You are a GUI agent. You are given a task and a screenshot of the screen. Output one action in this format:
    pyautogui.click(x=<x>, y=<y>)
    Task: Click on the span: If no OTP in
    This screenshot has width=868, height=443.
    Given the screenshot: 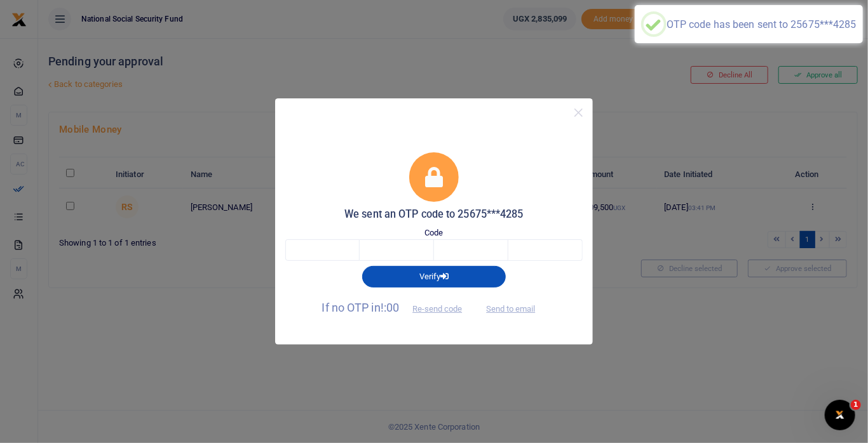 What is the action you would take?
    pyautogui.click(x=398, y=307)
    